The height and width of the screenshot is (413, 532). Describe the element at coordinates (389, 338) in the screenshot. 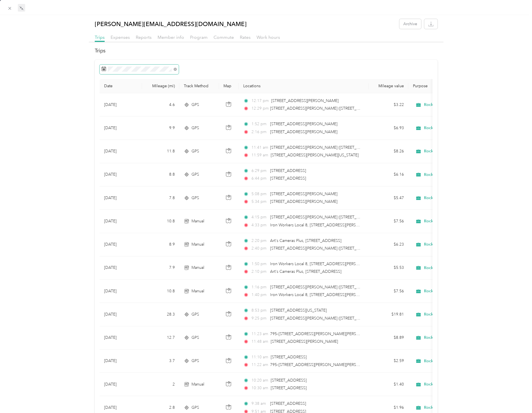

I see `td: $8.89` at that location.